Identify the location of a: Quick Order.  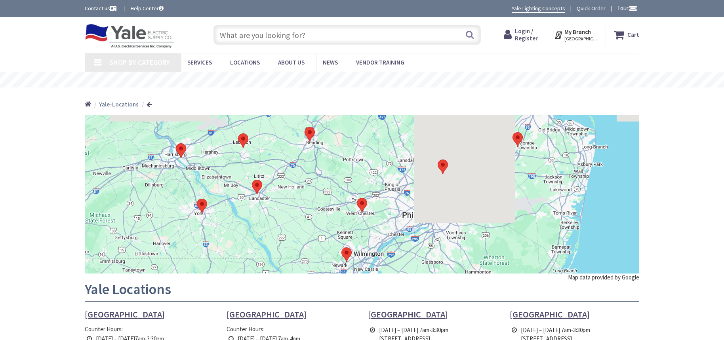
(591, 8).